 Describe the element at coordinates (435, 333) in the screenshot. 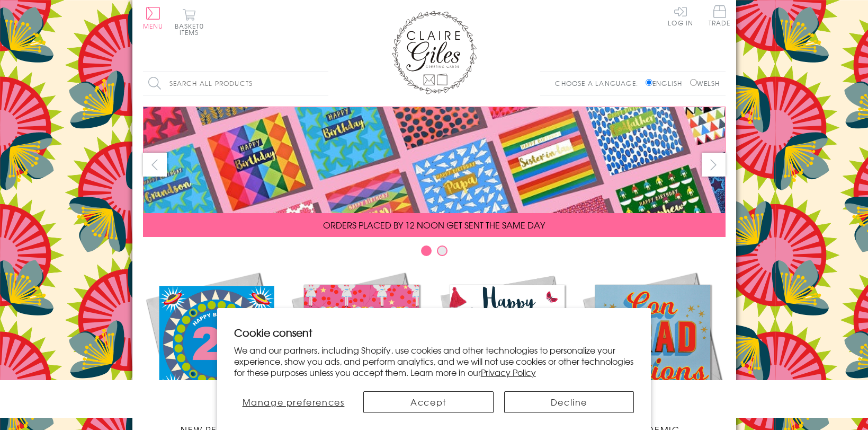

I see `h2: Cookie consent` at that location.